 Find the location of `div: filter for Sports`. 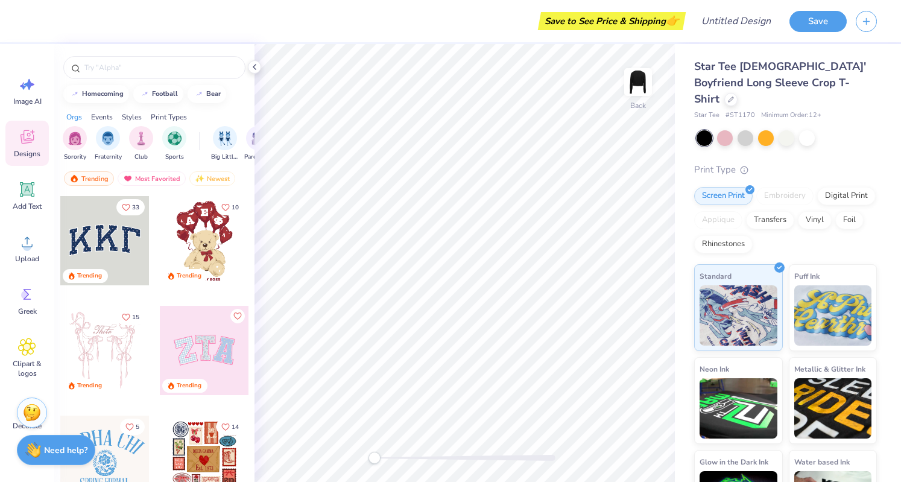

div: filter for Sports is located at coordinates (174, 144).